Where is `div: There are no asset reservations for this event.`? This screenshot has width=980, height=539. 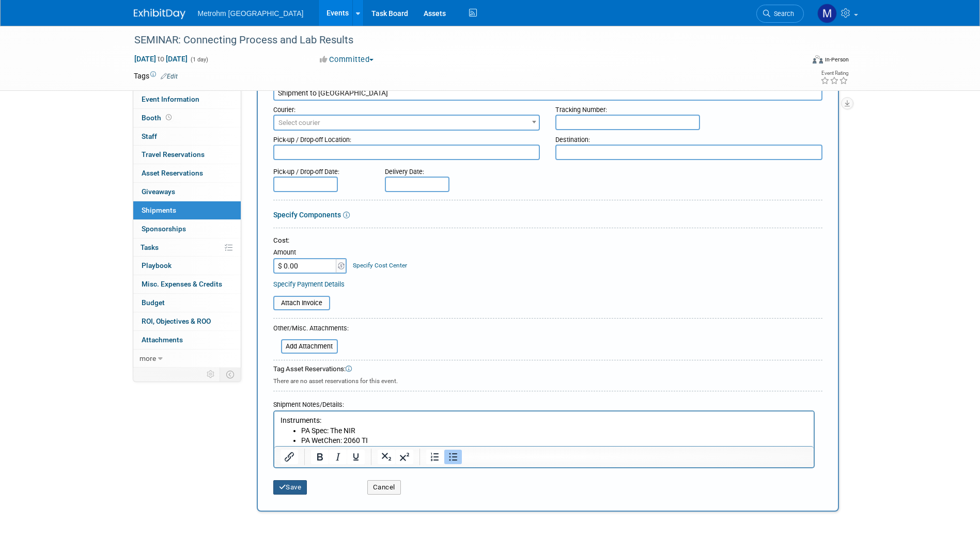
div: There are no asset reservations for this event. is located at coordinates (547, 380).